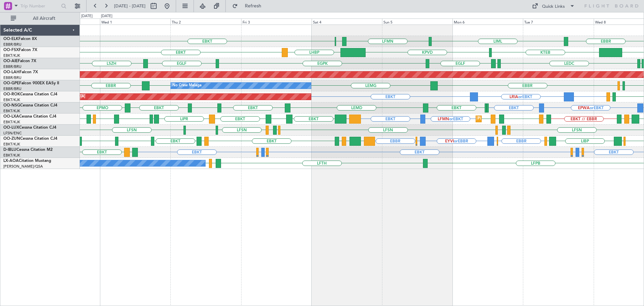  What do you see at coordinates (347, 22) in the screenshot?
I see `div: Sat 4` at bounding box center [347, 22].